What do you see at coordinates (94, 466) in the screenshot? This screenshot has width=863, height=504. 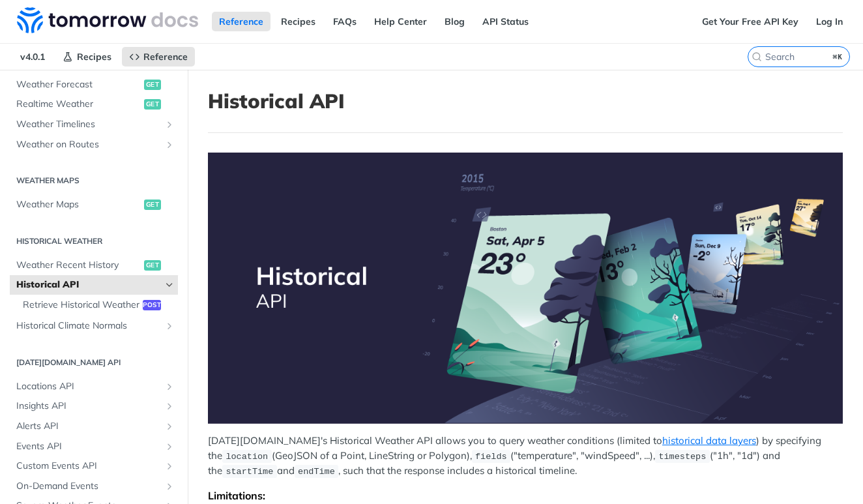 I see `a: Custom Events APIShow subpages for Custom Events API` at bounding box center [94, 466].